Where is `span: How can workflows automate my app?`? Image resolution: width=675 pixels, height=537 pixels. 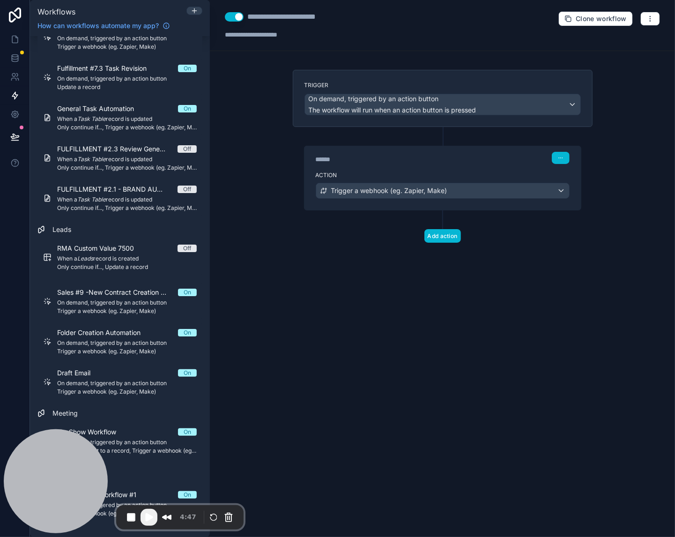
span: How can workflows automate my app? is located at coordinates (98, 26).